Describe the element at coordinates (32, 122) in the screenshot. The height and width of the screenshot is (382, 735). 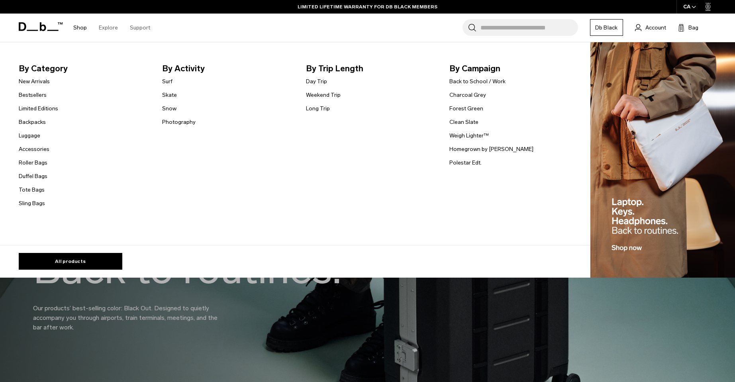
I see `a: Backpacks` at that location.